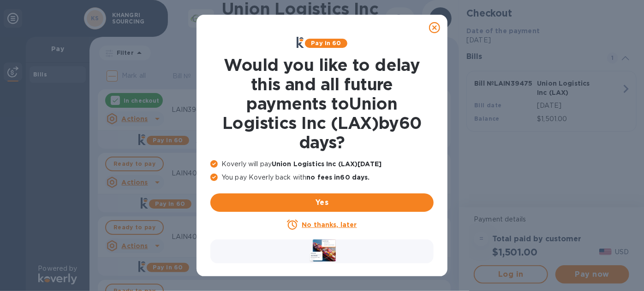 The height and width of the screenshot is (291, 644). What do you see at coordinates (322, 103) in the screenshot?
I see `h1: Would you like to delay this and all future payments to Union Logistics Inc (LAX) by 60 days ?` at bounding box center [322, 103].